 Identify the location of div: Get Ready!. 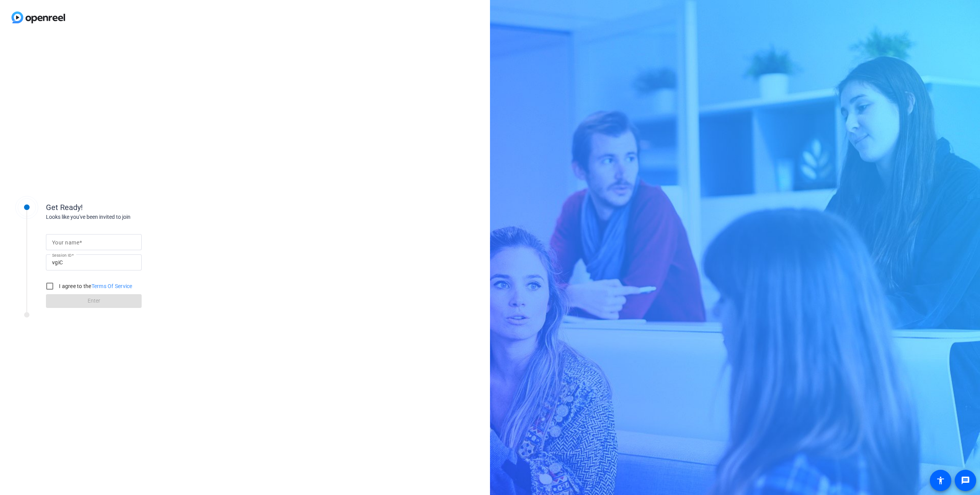
(123, 208).